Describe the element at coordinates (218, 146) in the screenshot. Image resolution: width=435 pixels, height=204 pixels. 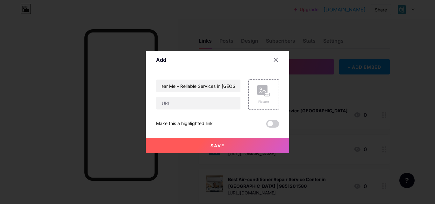
I see `span: Save` at that location.